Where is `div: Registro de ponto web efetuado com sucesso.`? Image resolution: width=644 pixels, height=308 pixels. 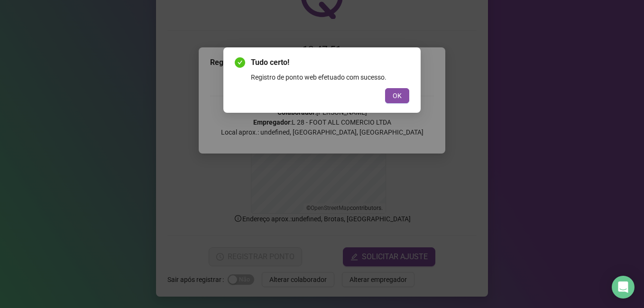 div: Registro de ponto web efetuado com sucesso. is located at coordinates (329, 77).